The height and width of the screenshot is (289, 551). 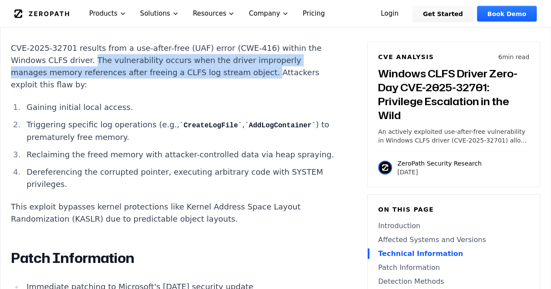 I want to click on li: Gaining initial local access., so click(x=179, y=108).